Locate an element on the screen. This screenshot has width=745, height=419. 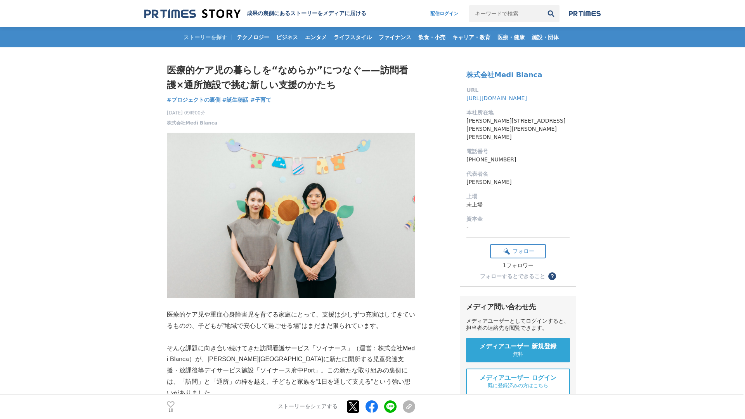
dt: URL is located at coordinates (518, 90).